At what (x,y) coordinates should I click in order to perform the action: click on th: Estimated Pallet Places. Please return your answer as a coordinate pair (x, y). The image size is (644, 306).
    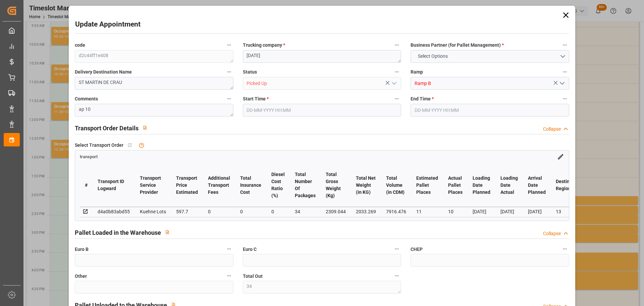
    Looking at the image, I should click on (427, 185).